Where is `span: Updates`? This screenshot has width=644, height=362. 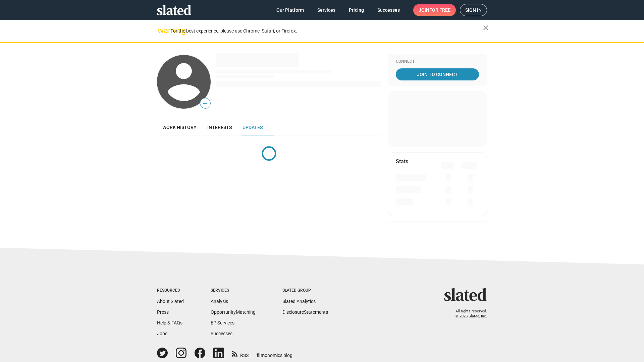 span: Updates is located at coordinates (253, 127).